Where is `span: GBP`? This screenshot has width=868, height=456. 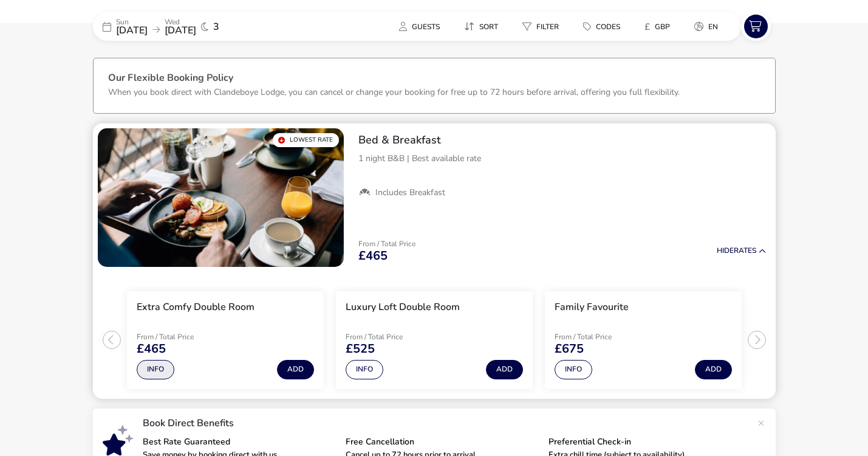
span: GBP is located at coordinates (662, 27).